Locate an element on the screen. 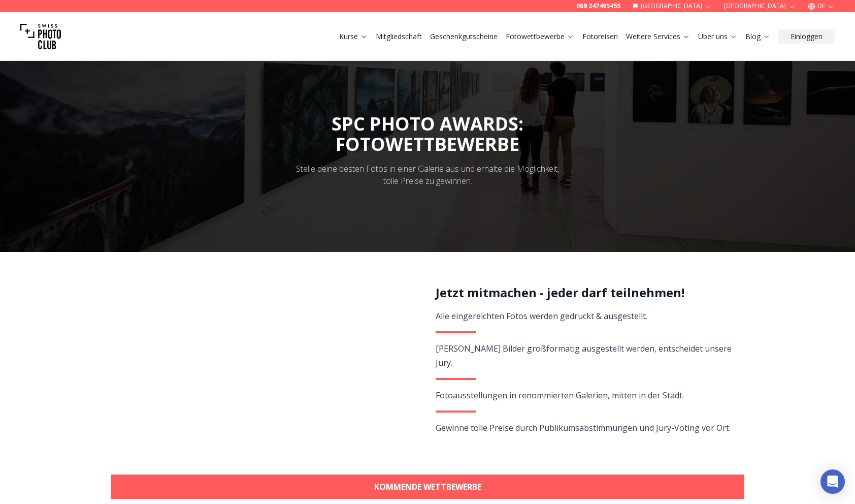  a: KOMMENDE WETTBEWERBE is located at coordinates (428, 486).